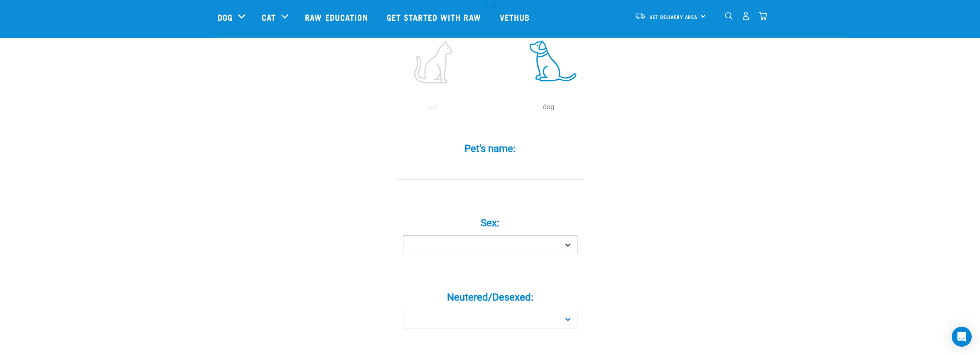  What do you see at coordinates (225, 17) in the screenshot?
I see `a: Dog` at bounding box center [225, 17].